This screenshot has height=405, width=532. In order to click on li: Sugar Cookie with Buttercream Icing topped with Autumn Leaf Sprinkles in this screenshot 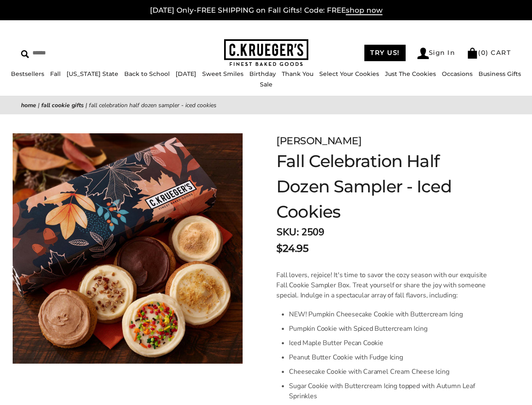, I will do `click(389, 391)`.